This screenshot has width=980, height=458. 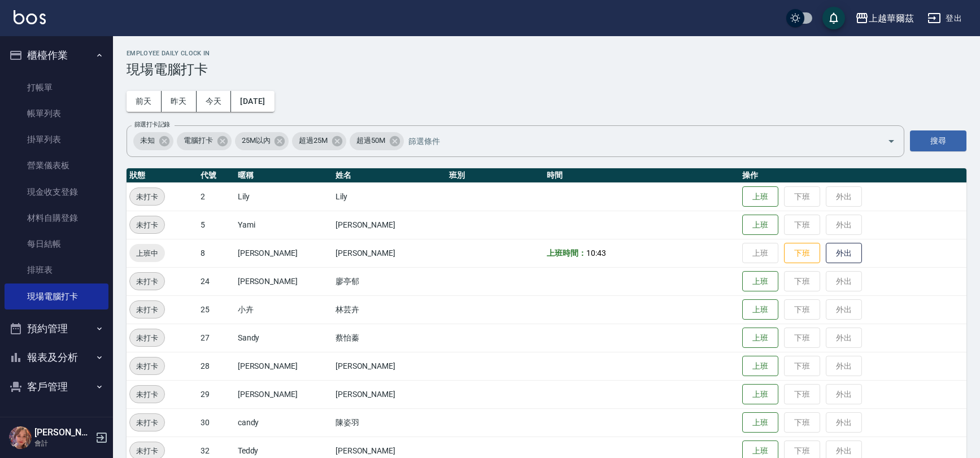 What do you see at coordinates (153, 141) in the screenshot?
I see `div: 未知` at bounding box center [153, 141].